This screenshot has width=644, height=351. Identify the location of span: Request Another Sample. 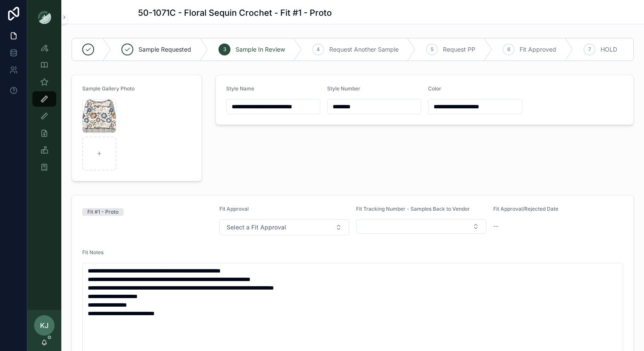
(364, 50).